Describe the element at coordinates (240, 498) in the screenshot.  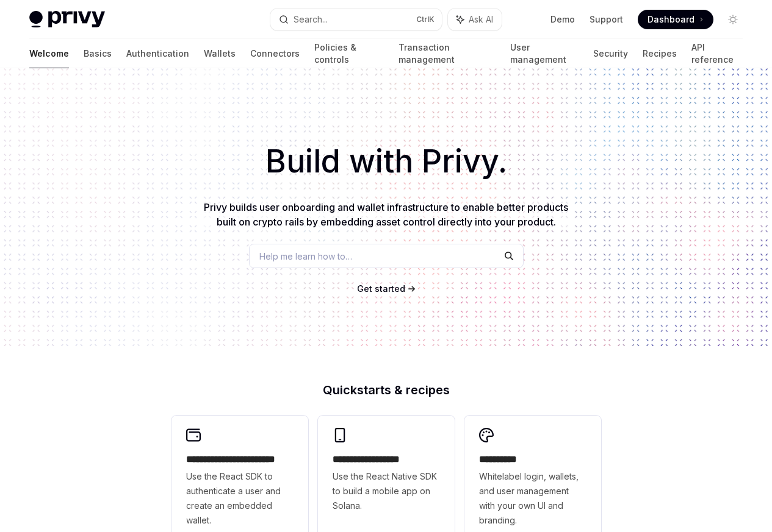
I see `span: Use the React SDK to authenticate a user and create an embedded wallet.` at that location.